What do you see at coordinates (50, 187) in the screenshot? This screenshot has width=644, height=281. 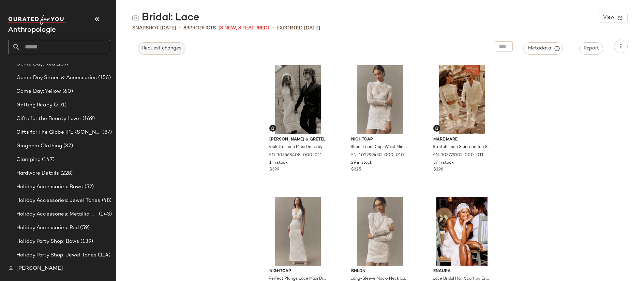 I see `span: Holiday Accessories: Bows` at bounding box center [50, 187].